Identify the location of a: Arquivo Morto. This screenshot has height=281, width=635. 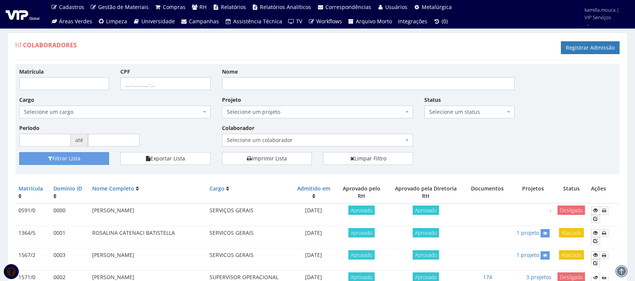
(370, 21).